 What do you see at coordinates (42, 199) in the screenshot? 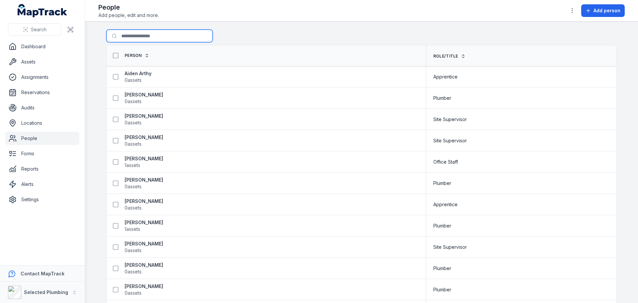
I see `a: Settings` at bounding box center [42, 199].